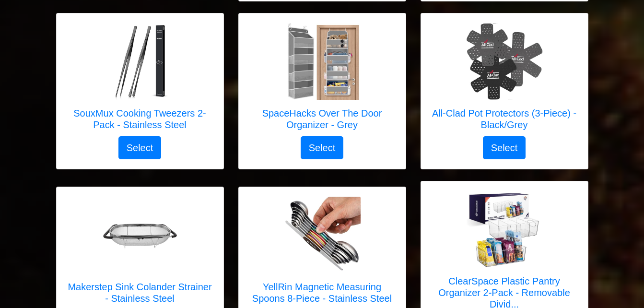 This screenshot has height=308, width=644. I want to click on a: SouxMux Cooking Tweezers 2-Pack - Stainless Steel SouxMux Cooking Tweezers 2-Pack - Stainless Steel, so click(140, 80).